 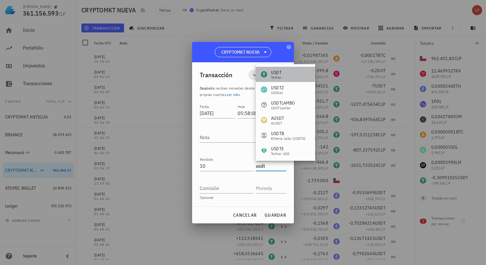 I want to click on button: cancelar, so click(x=244, y=215).